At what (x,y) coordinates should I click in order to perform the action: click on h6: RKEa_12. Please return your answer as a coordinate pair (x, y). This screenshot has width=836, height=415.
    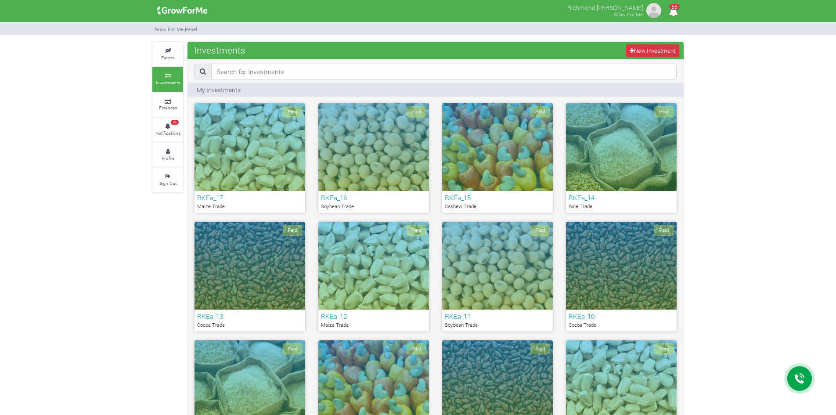
    Looking at the image, I should click on (374, 316).